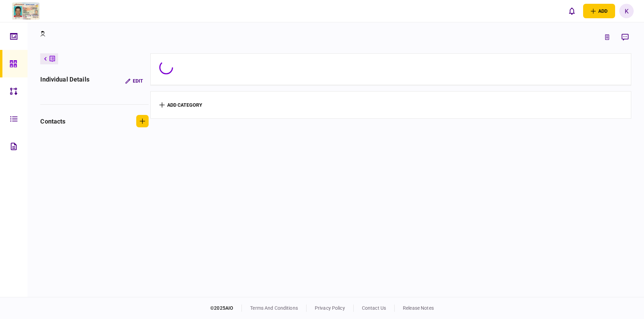 The width and height of the screenshot is (644, 319). What do you see at coordinates (274, 308) in the screenshot?
I see `a: terms and conditions` at bounding box center [274, 308].